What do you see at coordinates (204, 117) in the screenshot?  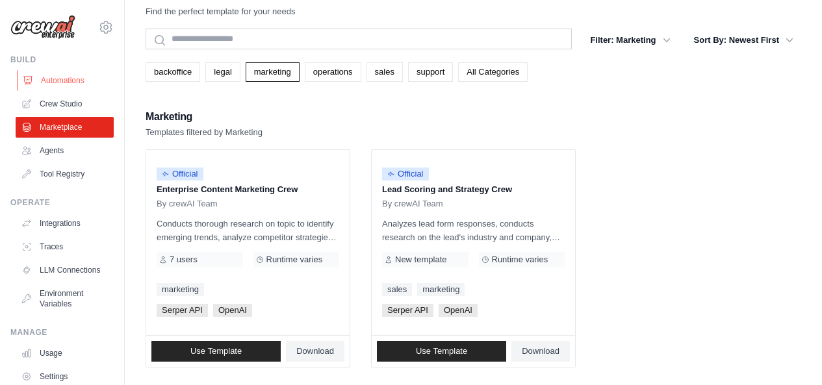 I see `h2: Marketing` at bounding box center [204, 117].